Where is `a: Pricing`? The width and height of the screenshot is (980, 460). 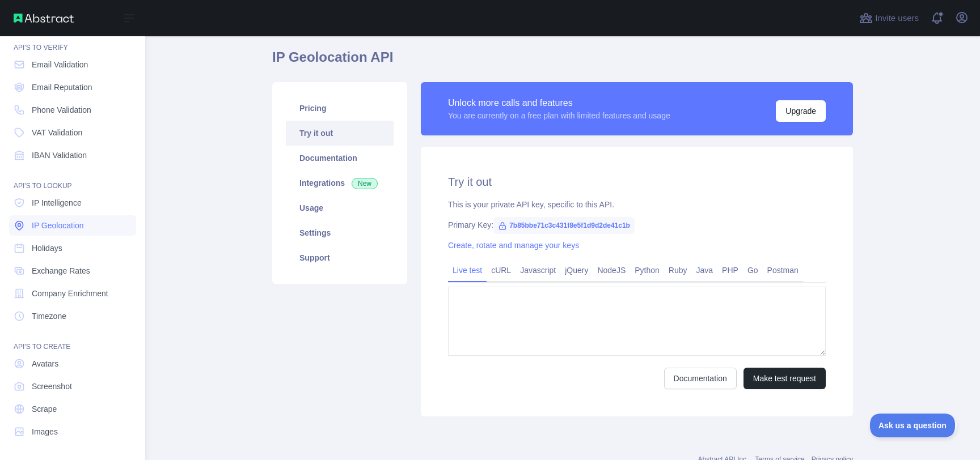 a: Pricing is located at coordinates (339, 108).